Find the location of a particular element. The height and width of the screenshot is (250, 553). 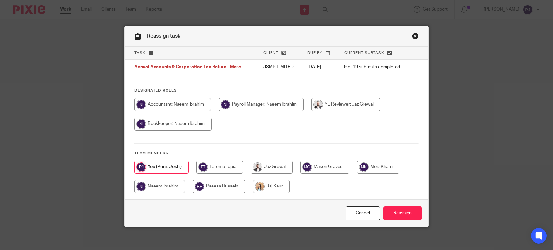

h4: Designated Roles is located at coordinates (277, 91).